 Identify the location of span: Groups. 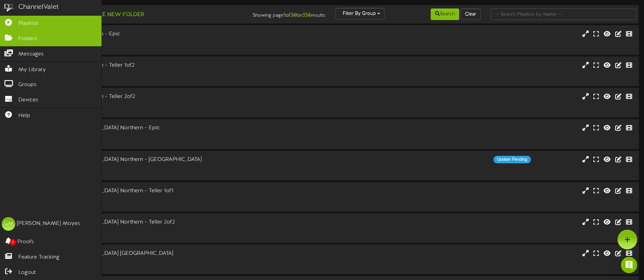
(28, 85).